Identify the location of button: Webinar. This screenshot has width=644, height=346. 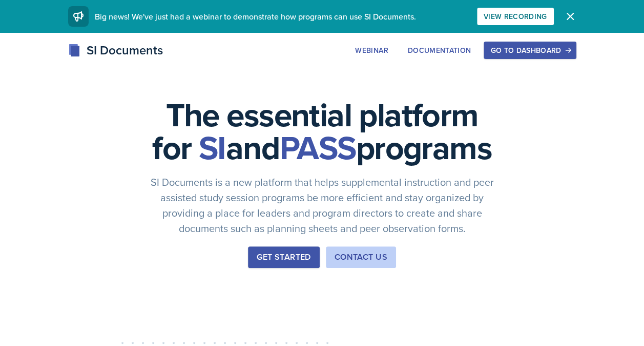
(371, 50).